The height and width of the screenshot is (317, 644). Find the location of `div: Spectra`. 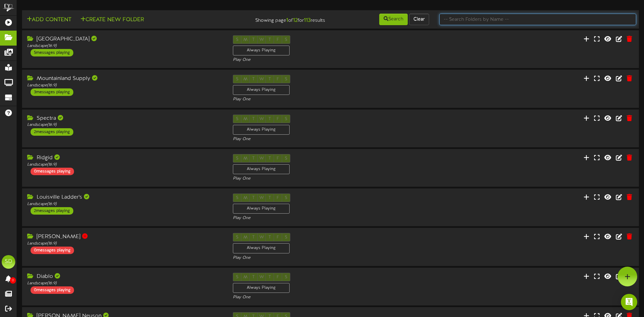

div: Spectra is located at coordinates (124, 118).